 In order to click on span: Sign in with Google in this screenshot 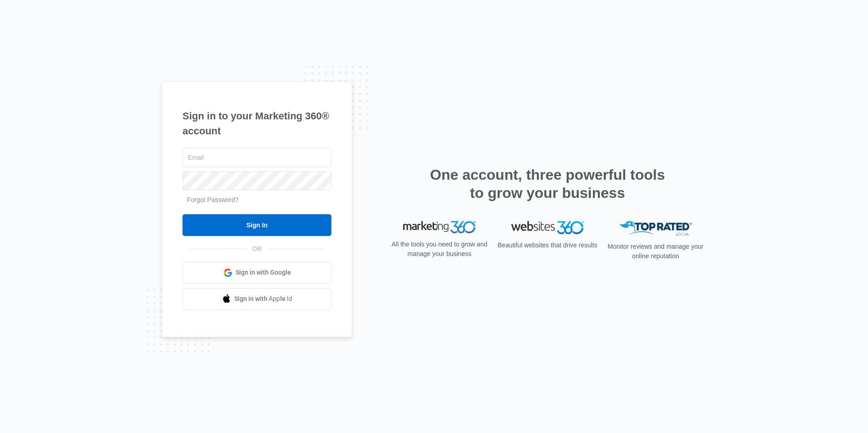, I will do `click(263, 273)`.